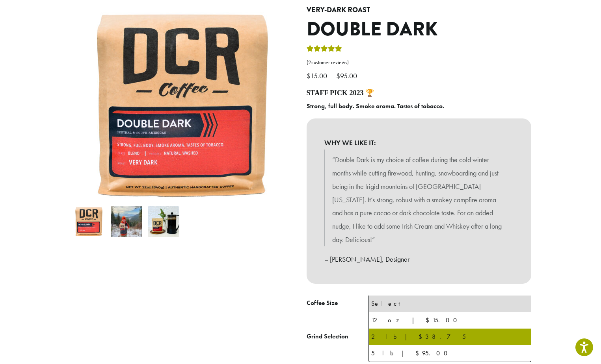 The width and height of the screenshot is (601, 364). What do you see at coordinates (419, 143) in the screenshot?
I see `b: WHY WE LIKE IT:` at bounding box center [419, 143].